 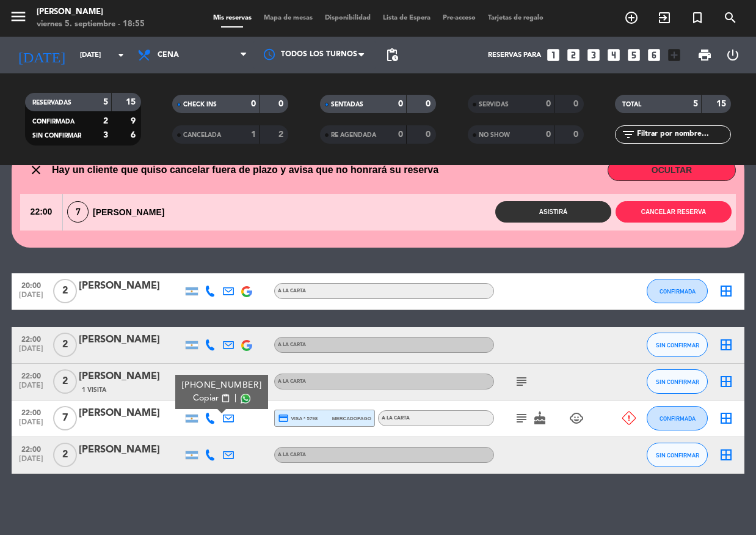 I want to click on i: filter_list, so click(x=628, y=134).